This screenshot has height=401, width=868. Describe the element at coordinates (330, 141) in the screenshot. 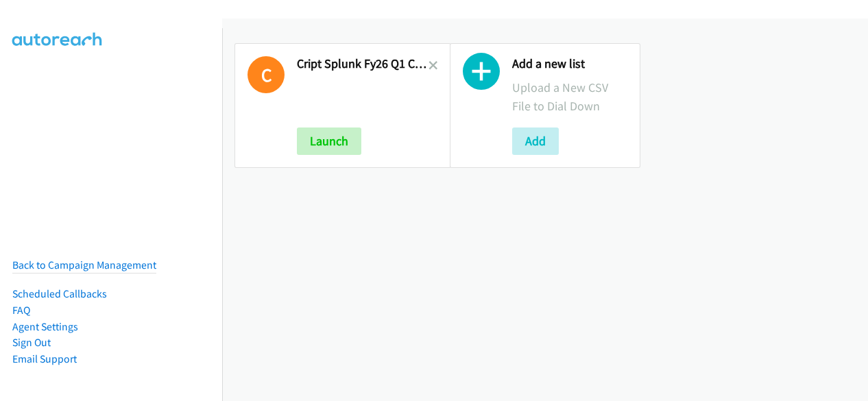

I see `button: Launch` at that location.